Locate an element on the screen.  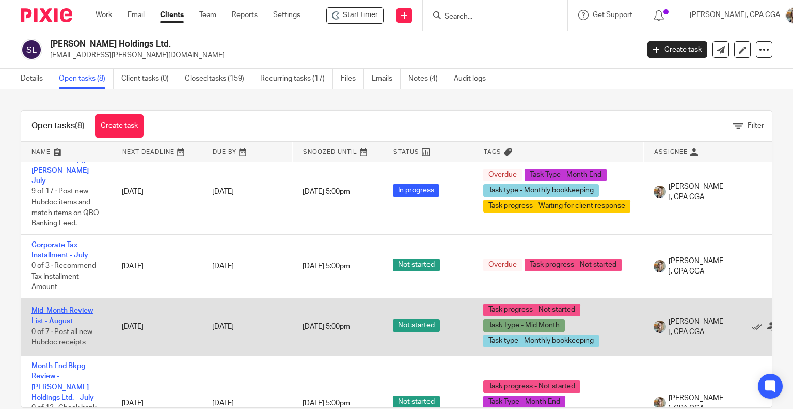
a: Corporate Tax Installment - July is located at coordinates (60, 250).